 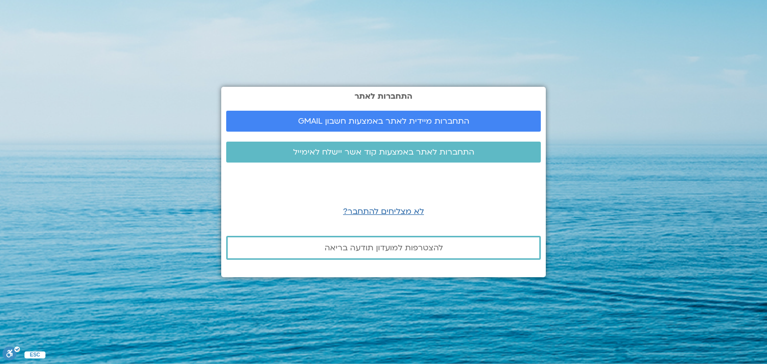 What do you see at coordinates (383, 212) in the screenshot?
I see `a: לא מצליחים להתחבר?` at bounding box center [383, 212].